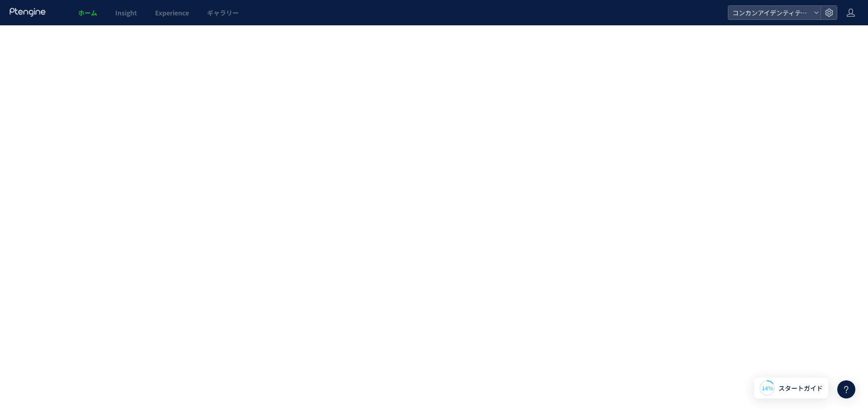 This screenshot has width=868, height=412. I want to click on span: Experience, so click(172, 13).